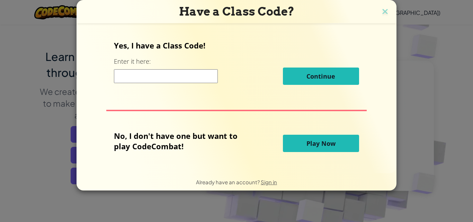 The width and height of the screenshot is (473, 222). What do you see at coordinates (321, 76) in the screenshot?
I see `span: Continue` at bounding box center [321, 76].